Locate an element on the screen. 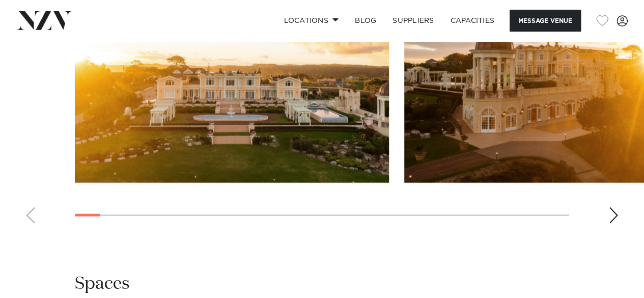 This screenshot has width=644, height=298. img: nzv-logo.png is located at coordinates (44, 20).